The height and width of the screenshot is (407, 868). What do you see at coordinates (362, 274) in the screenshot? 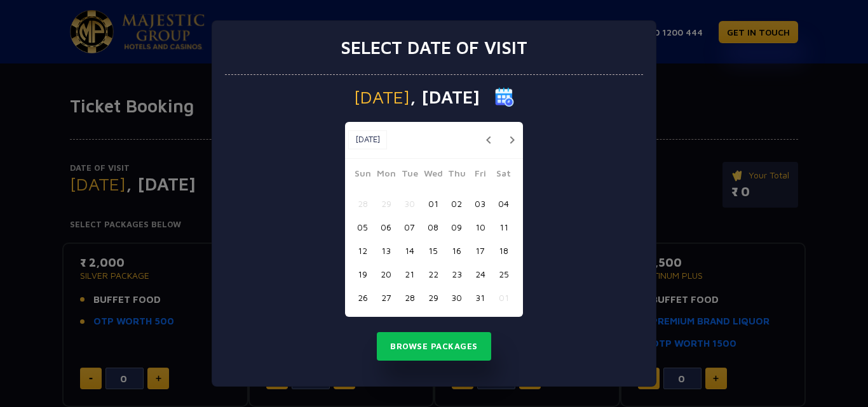
I see `button: 19` at bounding box center [362, 274].